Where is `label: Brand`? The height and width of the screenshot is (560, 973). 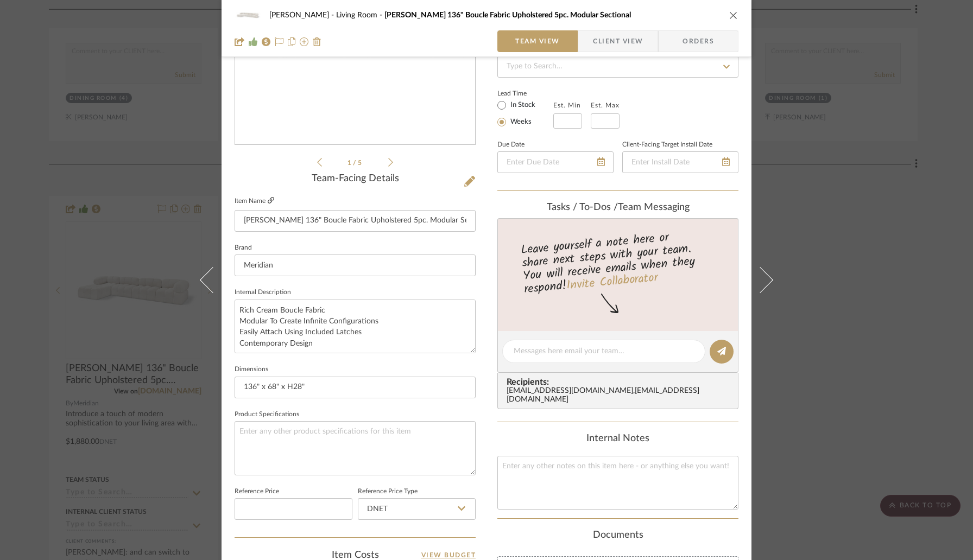
label: Brand is located at coordinates (243, 248).